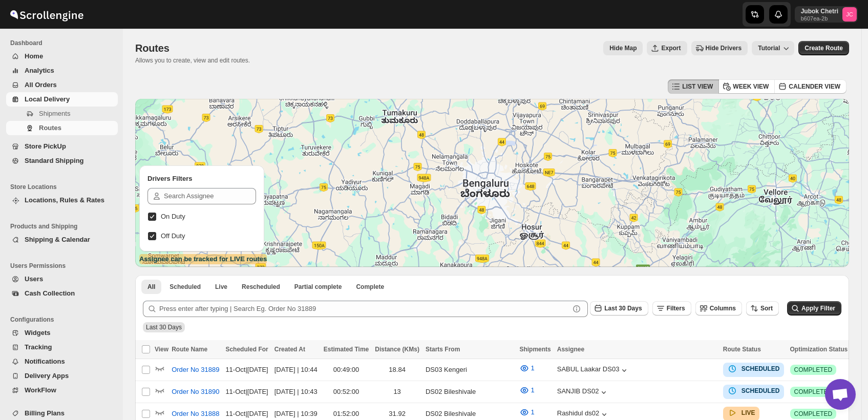 The image size is (868, 420). I want to click on span: Order No 31890, so click(195, 392).